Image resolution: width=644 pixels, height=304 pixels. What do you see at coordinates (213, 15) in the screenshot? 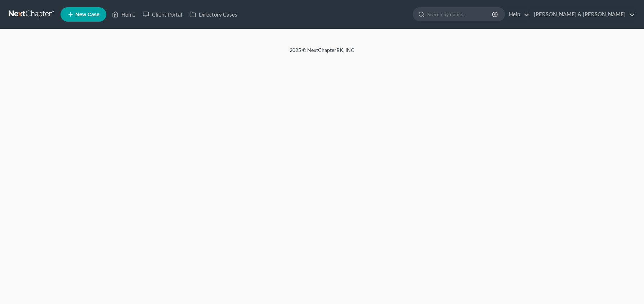
I see `a: Directory Cases` at bounding box center [213, 15].